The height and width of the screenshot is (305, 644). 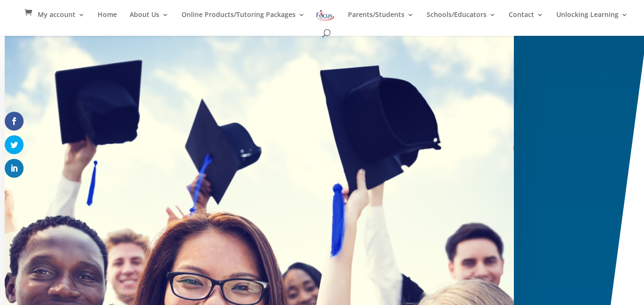 I want to click on a: About Us, so click(x=149, y=19).